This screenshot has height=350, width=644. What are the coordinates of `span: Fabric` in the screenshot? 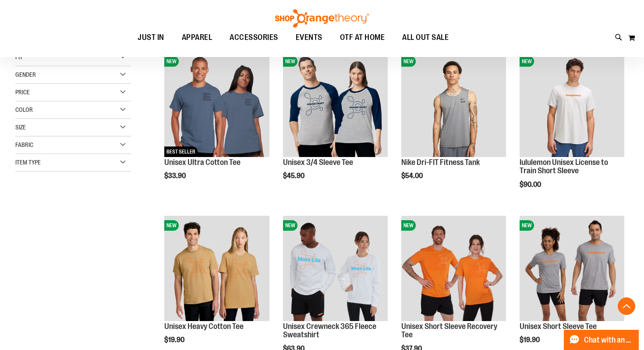 It's located at (24, 144).